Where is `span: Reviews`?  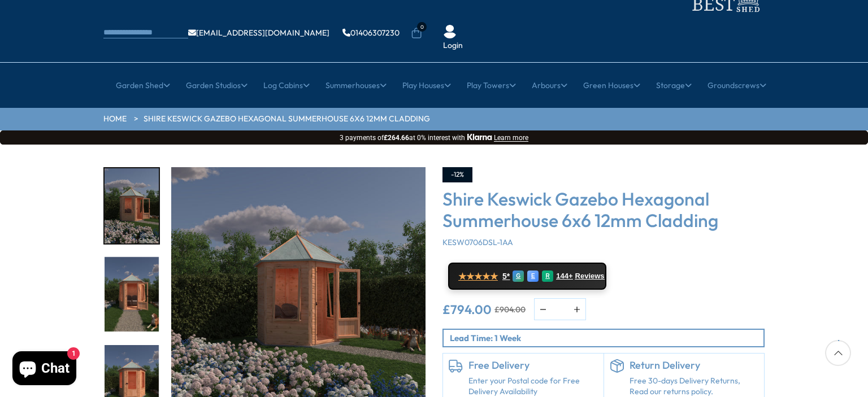
span: Reviews is located at coordinates (590, 276).